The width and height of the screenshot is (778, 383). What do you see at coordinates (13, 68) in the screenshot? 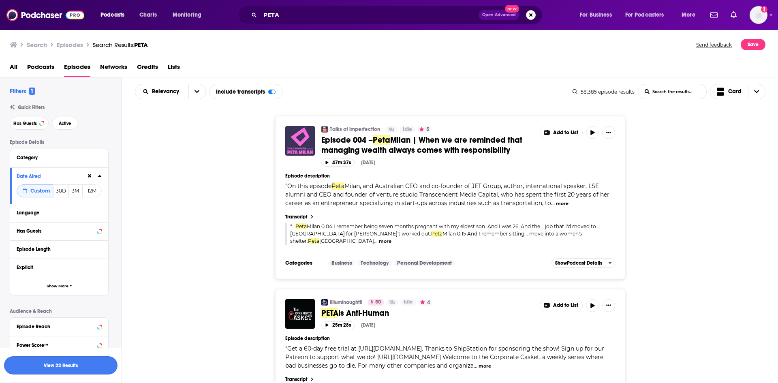
I see `a: All` at bounding box center [13, 68].